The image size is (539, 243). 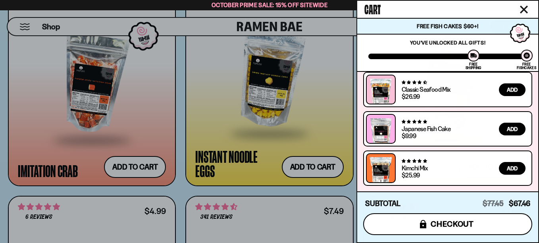 What do you see at coordinates (473, 66) in the screenshot?
I see `div: Free Shipping` at bounding box center [473, 66].